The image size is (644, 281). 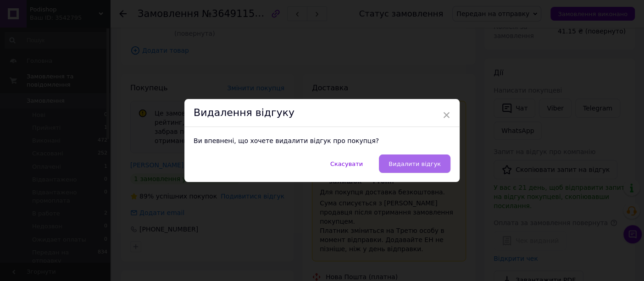 What do you see at coordinates (415, 163) in the screenshot?
I see `span: Видалити відгук` at bounding box center [415, 163].